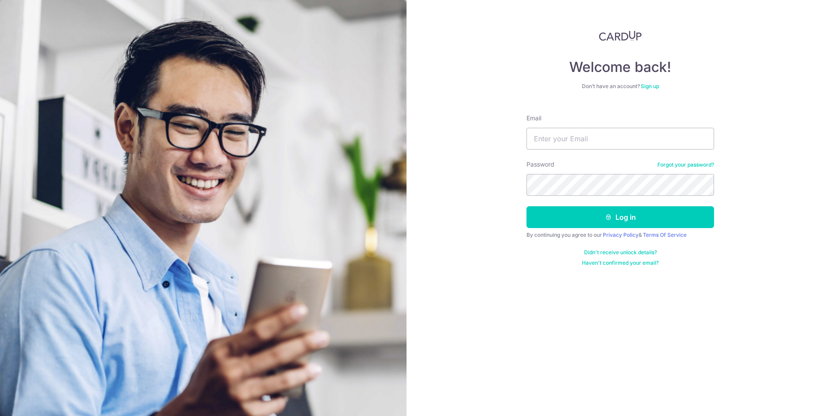  I want to click on a: Sign up, so click(650, 86).